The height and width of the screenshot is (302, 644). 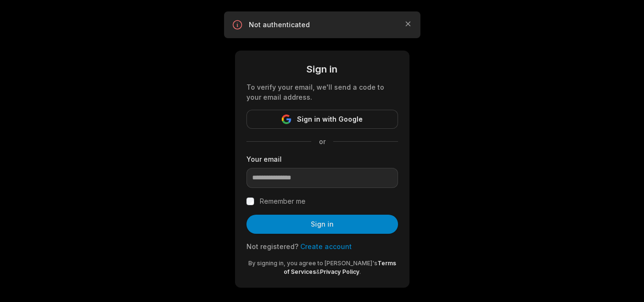 What do you see at coordinates (339, 271) in the screenshot?
I see `a: Privacy Policy` at bounding box center [339, 271].